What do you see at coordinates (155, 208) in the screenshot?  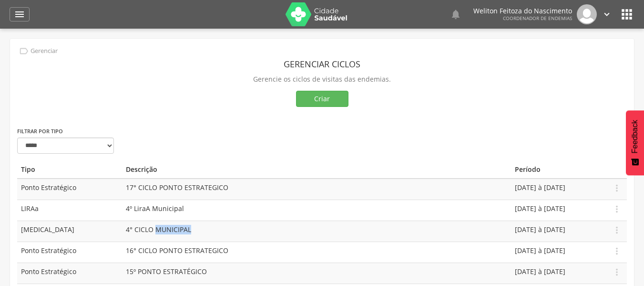 I see `span: 4º LiraA Municipal` at bounding box center [155, 208].